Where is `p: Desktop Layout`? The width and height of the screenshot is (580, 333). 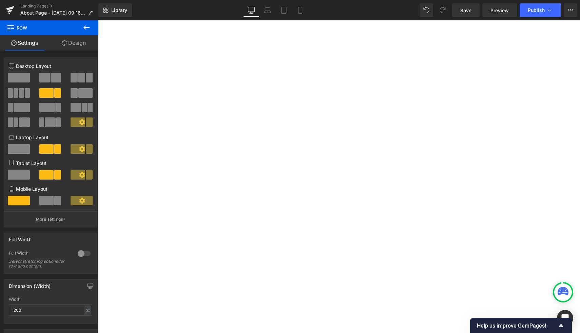 p: Desktop Layout is located at coordinates (51, 66).